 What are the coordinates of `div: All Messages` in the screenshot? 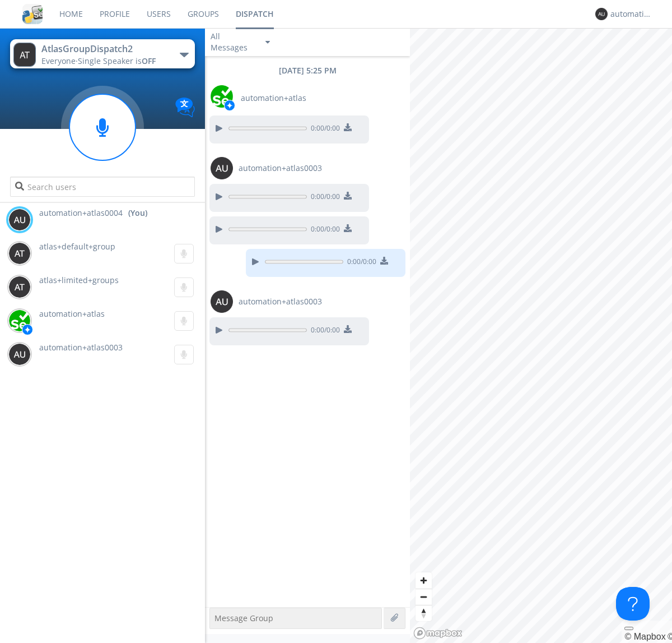 It's located at (233, 42).